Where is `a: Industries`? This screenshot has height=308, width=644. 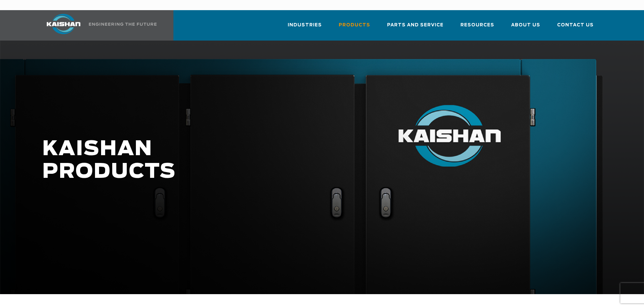 a: Industries is located at coordinates (305, 28).